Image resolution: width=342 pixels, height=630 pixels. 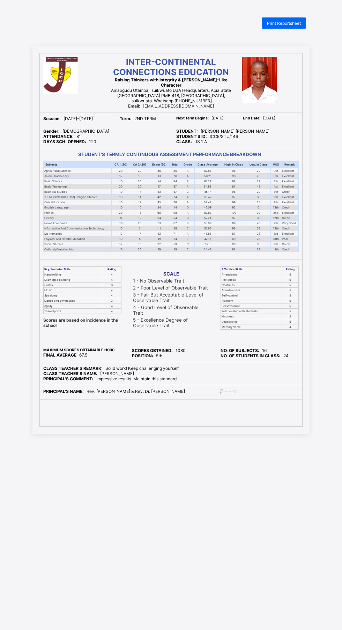 I want to click on b: PRINCIPAL'S NAME:, so click(x=64, y=391).